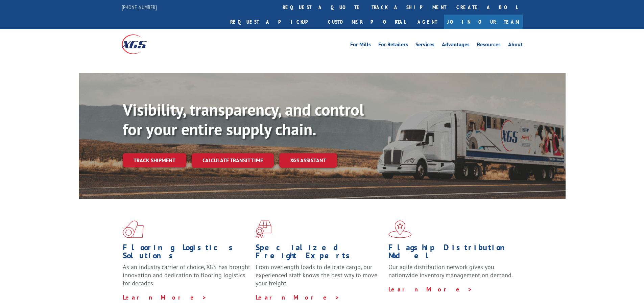  Describe the element at coordinates (233, 160) in the screenshot. I see `a: Calculate transit time` at that location.